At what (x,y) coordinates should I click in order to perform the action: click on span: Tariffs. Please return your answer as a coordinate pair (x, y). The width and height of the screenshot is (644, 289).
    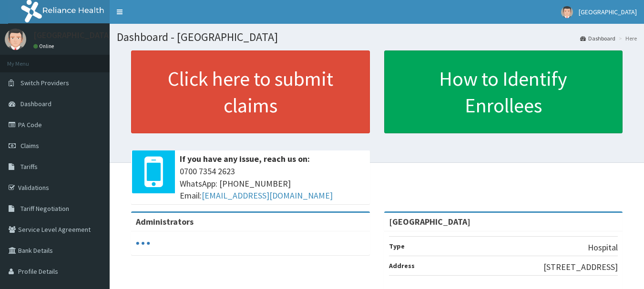
    Looking at the image, I should click on (29, 167).